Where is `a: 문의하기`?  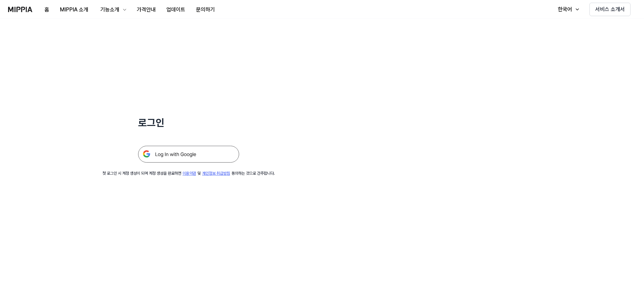 a: 문의하기 is located at coordinates (205, 10).